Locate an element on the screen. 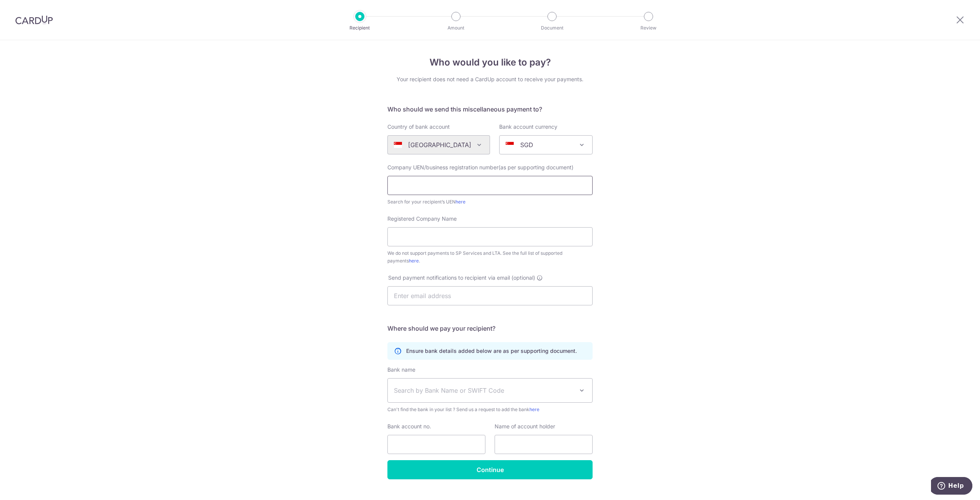 The width and height of the screenshot is (980, 500). label: Name of account holder is located at coordinates (525, 426).